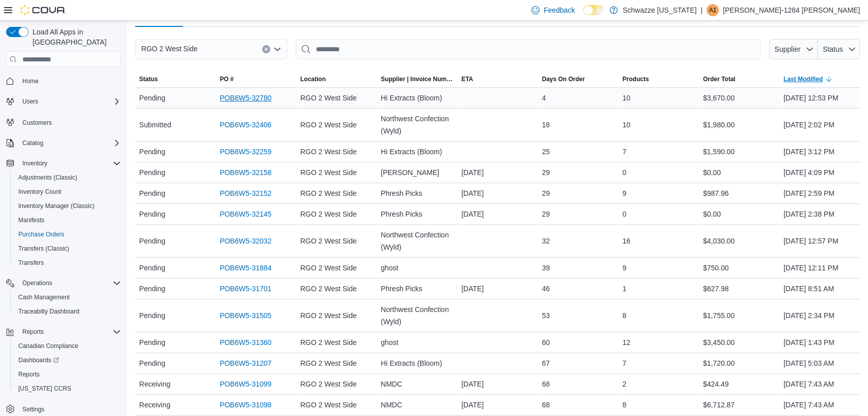  What do you see at coordinates (563, 79) in the screenshot?
I see `span: Days On Order` at bounding box center [563, 79].